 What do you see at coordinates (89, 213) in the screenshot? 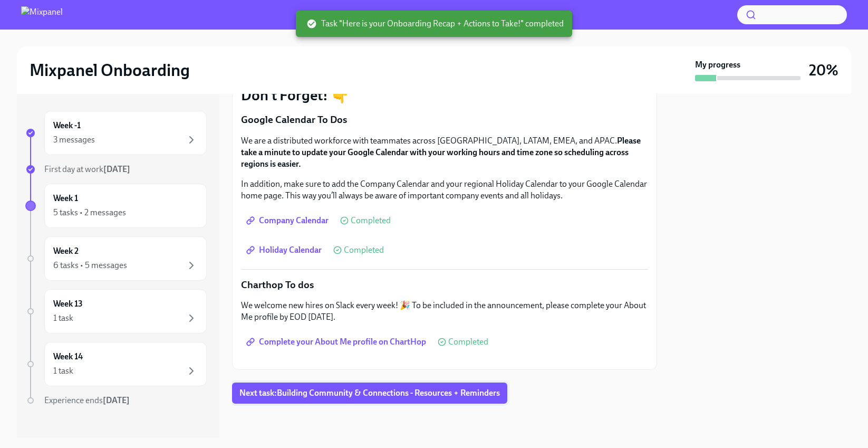
I see `div: 5 tasks • 2 messages` at bounding box center [89, 213].